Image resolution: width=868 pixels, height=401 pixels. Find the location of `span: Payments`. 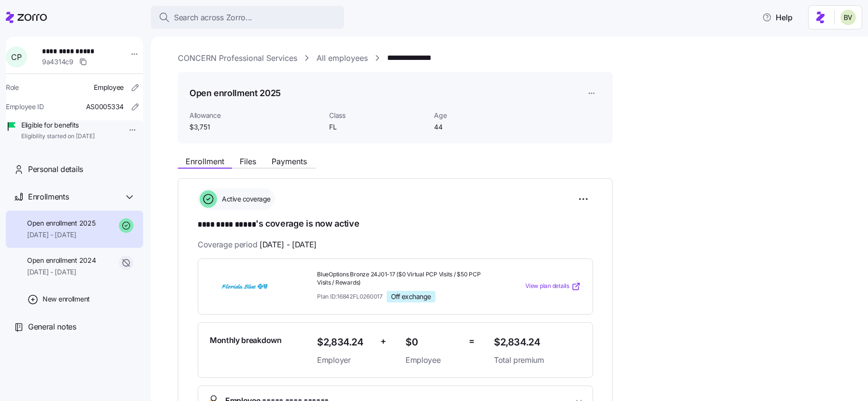

span: Payments is located at coordinates (289, 162).